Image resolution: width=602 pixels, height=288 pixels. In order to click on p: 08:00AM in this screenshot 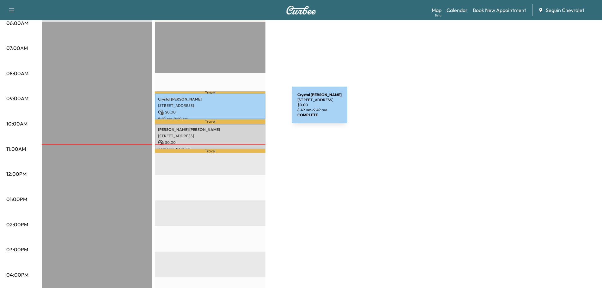, I will do `click(17, 73)`.